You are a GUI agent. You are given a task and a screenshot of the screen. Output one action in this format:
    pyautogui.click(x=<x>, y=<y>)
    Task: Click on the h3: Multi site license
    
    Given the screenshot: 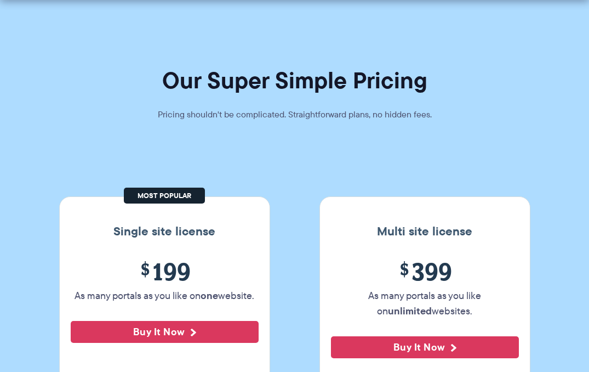 What is the action you would take?
    pyautogui.click(x=425, y=231)
    